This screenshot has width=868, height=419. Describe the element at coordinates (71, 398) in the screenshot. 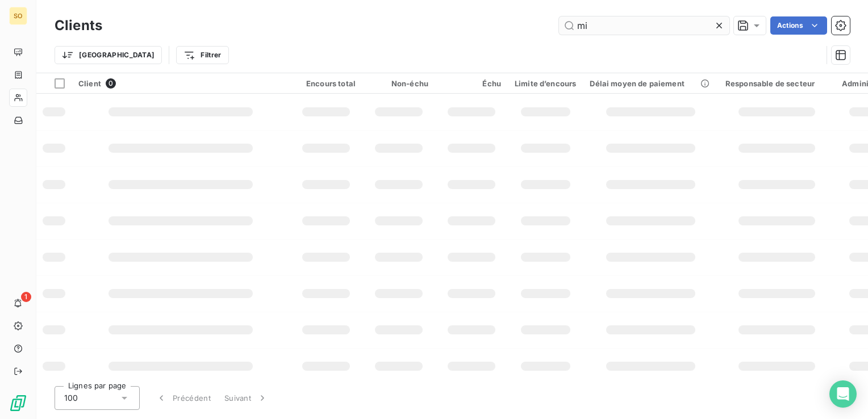

I see `span: 100` at that location.